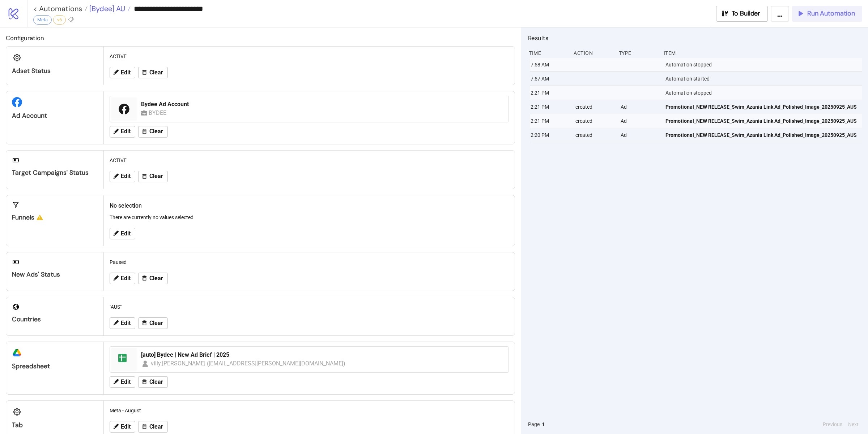 Image resolution: width=868 pixels, height=434 pixels. Describe the element at coordinates (550, 135) in the screenshot. I see `div: 2:20 PM` at that location.